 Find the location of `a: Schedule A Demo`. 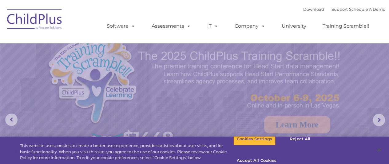

a: Schedule A Demo is located at coordinates (367, 9).